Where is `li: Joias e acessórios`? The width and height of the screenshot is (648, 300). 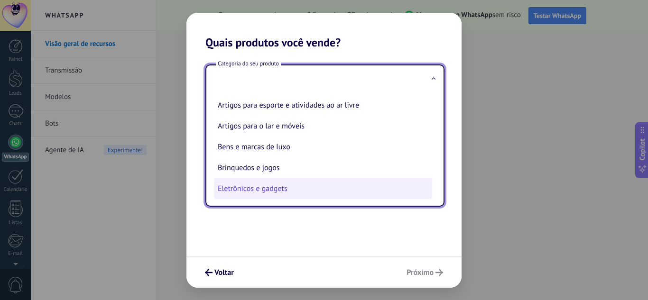 li: Joias e acessórios is located at coordinates (323, 210).